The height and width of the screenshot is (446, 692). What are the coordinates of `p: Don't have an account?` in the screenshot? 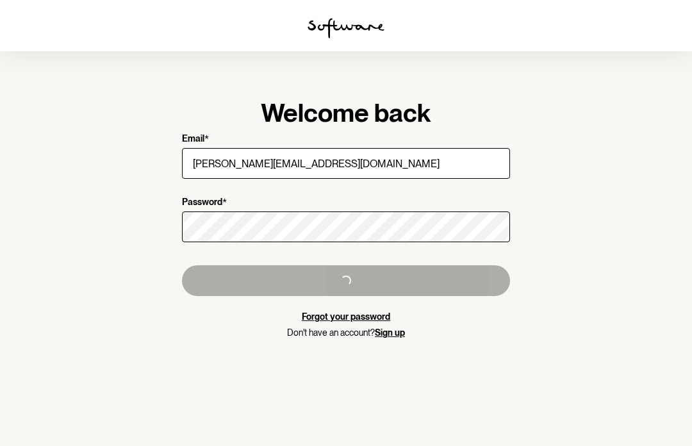 It's located at (346, 333).